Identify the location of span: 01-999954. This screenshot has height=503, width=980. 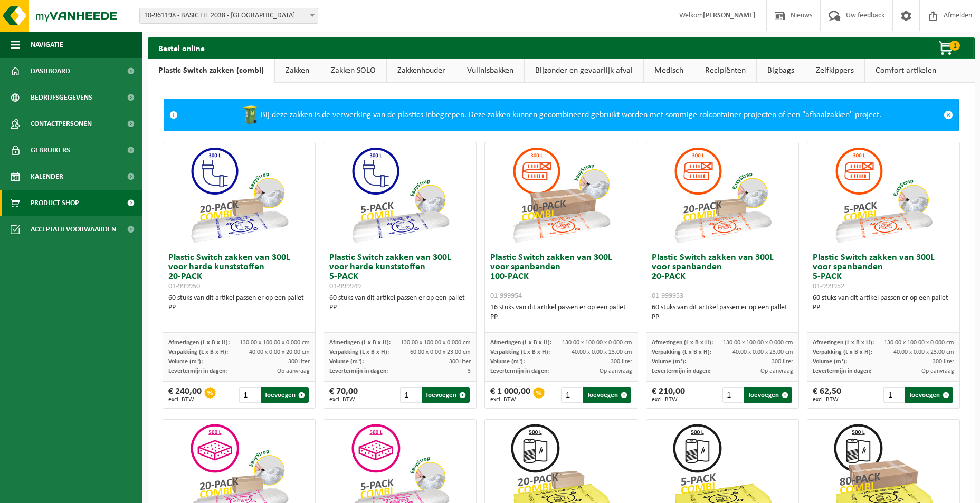
(506, 296).